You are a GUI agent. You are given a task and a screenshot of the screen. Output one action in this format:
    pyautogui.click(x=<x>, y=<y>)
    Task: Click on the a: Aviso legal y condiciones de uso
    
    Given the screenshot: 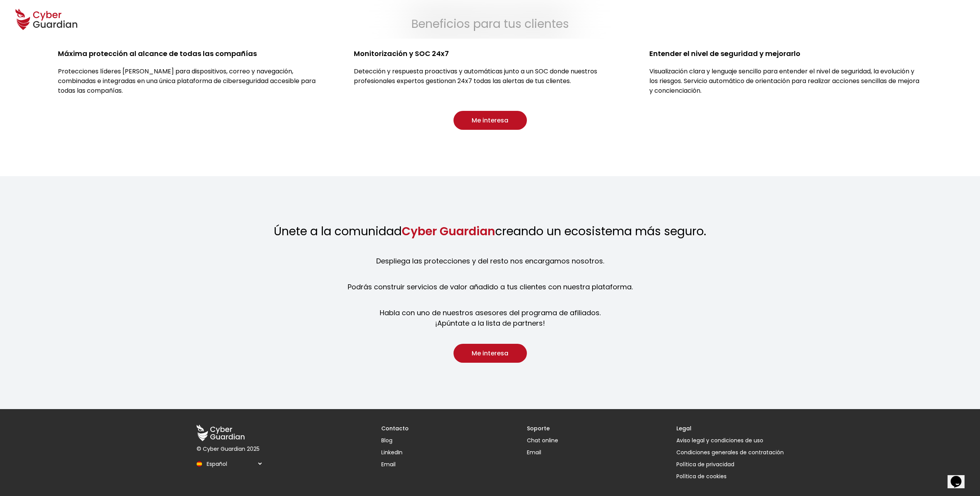 What is the action you would take?
    pyautogui.click(x=730, y=441)
    